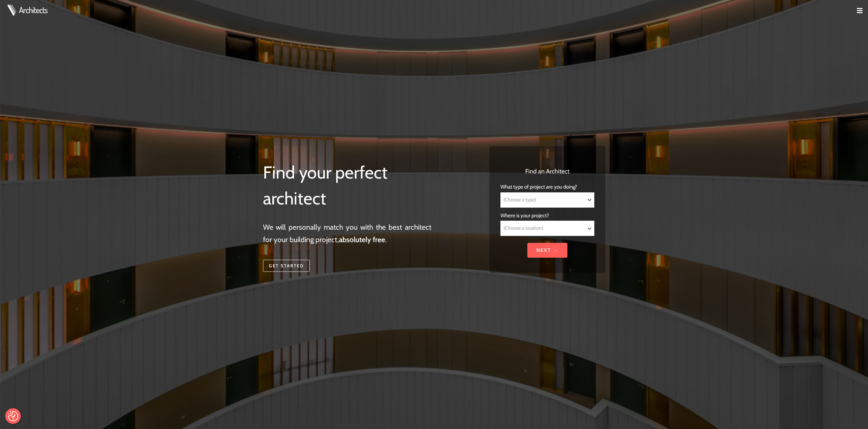 The width and height of the screenshot is (868, 429). What do you see at coordinates (33, 10) in the screenshot?
I see `a: Architects` at bounding box center [33, 10].